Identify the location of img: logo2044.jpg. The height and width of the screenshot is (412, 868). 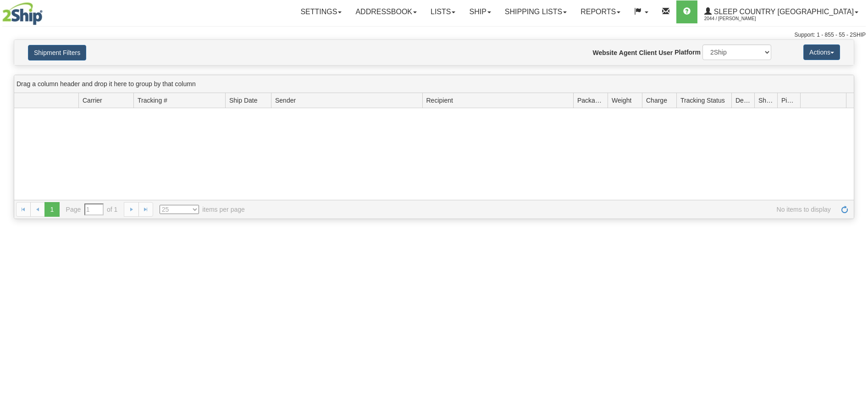
(23, 14).